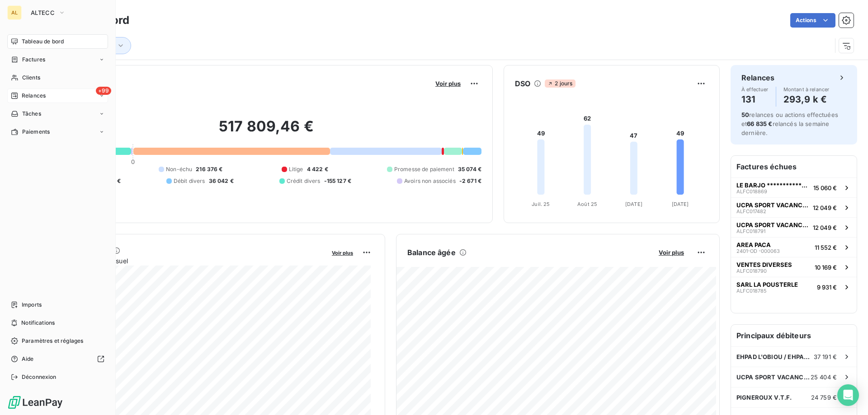 This screenshot has height=415, width=868. I want to click on img: Logo LeanPay, so click(35, 402).